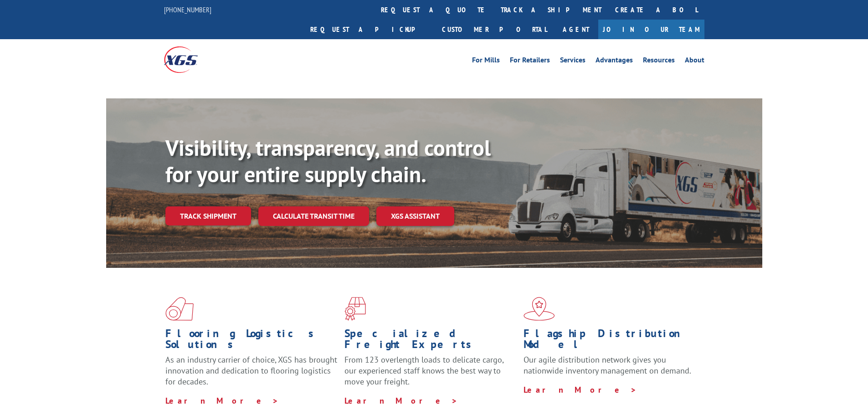 The image size is (868, 415). Describe the element at coordinates (494, 29) in the screenshot. I see `a: Customer Portal` at that location.